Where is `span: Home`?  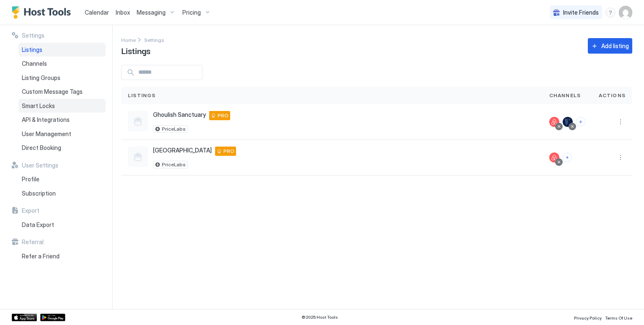 span: Home is located at coordinates (128, 40).